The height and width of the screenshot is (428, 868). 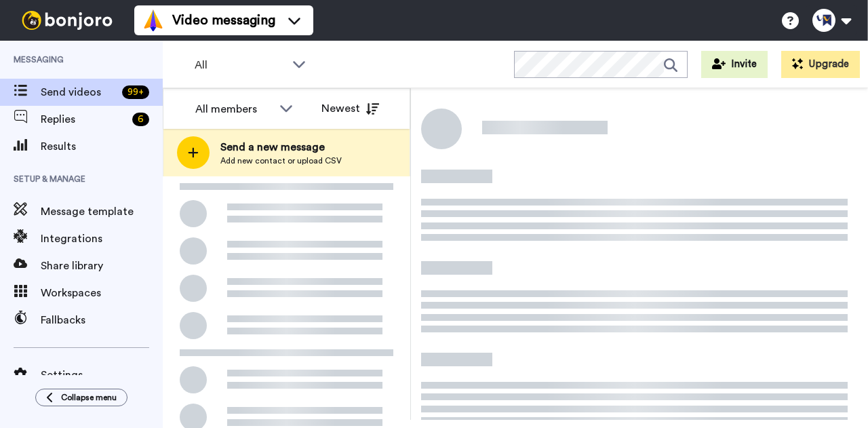 I want to click on div: All members, so click(x=234, y=109).